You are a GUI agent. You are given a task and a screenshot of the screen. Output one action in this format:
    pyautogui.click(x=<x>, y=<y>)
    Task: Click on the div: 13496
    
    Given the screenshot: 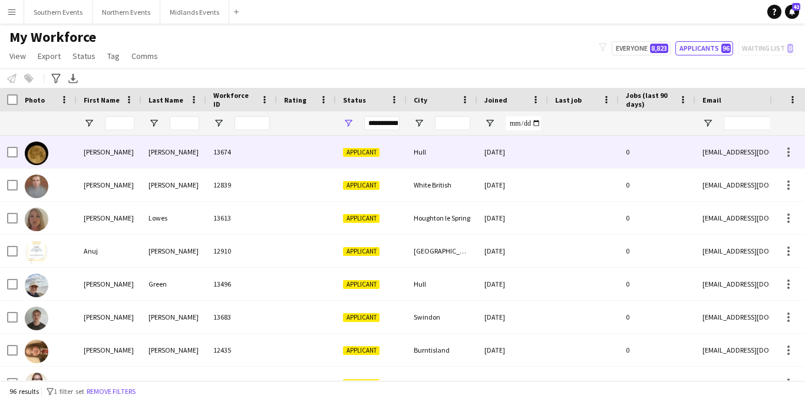 What is the action you would take?
    pyautogui.click(x=242, y=284)
    